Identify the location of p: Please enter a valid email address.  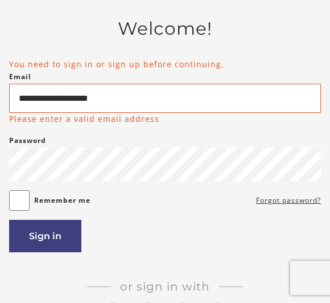
(84, 118).